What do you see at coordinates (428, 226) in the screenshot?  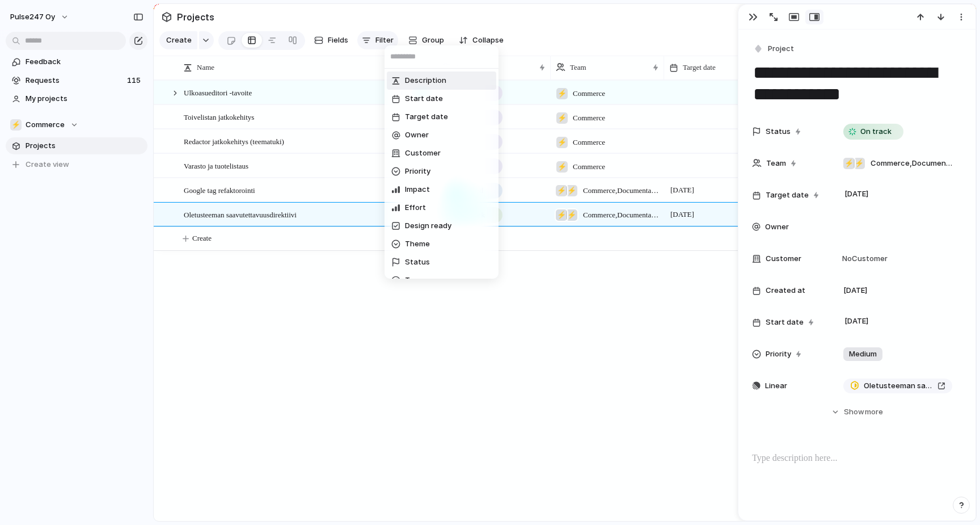 I see `span: Design ready` at bounding box center [428, 226].